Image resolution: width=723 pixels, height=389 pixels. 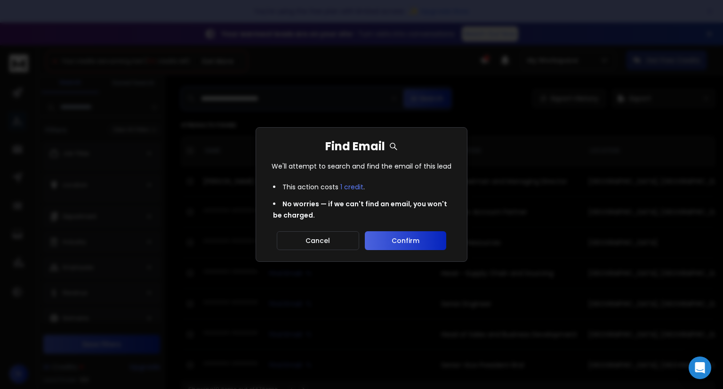 What do you see at coordinates (361, 166) in the screenshot?
I see `p: We'll attempt to search and find the email of this lead` at bounding box center [361, 166].